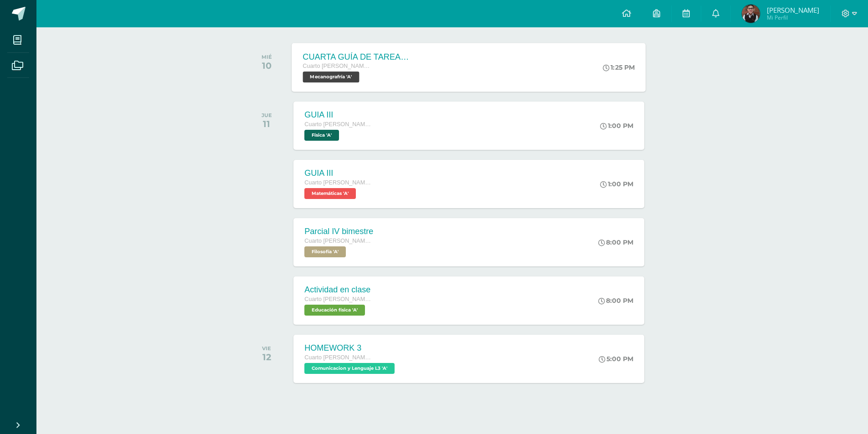  I want to click on span: Educación física 'A', so click(335, 311).